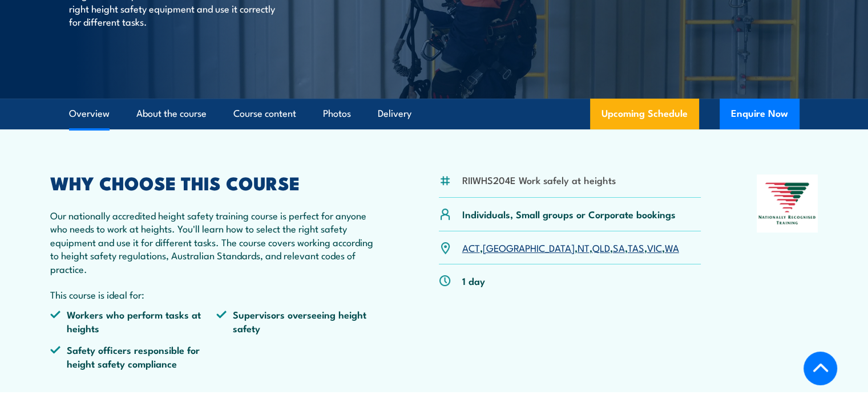 The height and width of the screenshot is (416, 868). Describe the element at coordinates (265, 114) in the screenshot. I see `a: Course content` at that location.